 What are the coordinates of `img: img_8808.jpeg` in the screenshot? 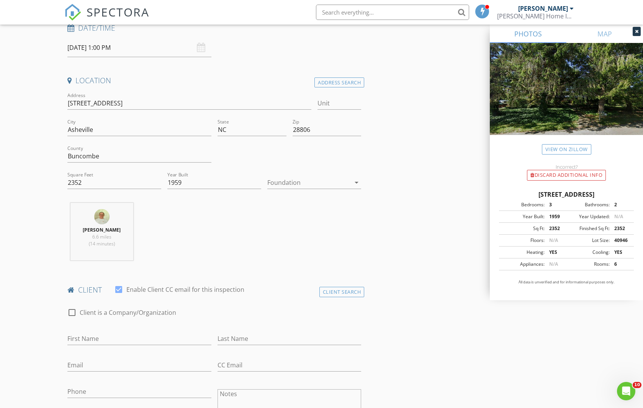 It's located at (102, 216).